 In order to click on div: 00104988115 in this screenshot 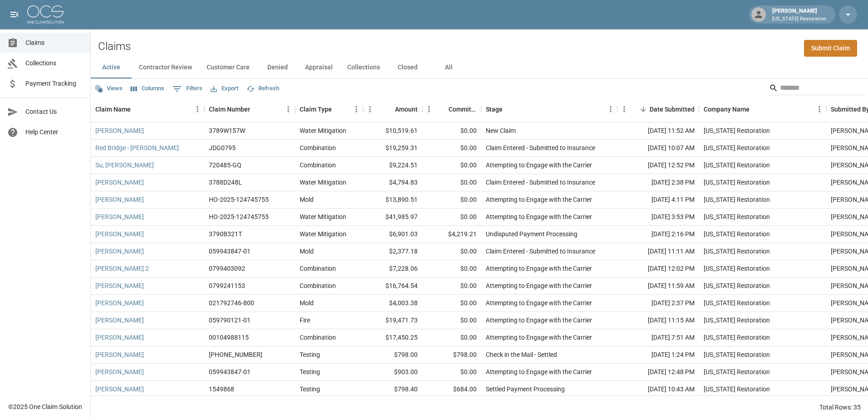, I will do `click(229, 338)`.